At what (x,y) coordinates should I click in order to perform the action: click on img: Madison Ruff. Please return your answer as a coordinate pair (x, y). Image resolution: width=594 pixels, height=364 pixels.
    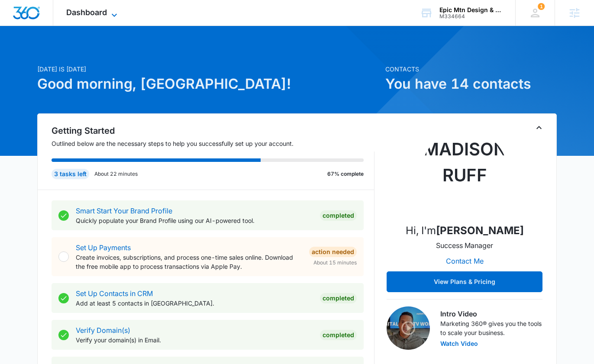
    Looking at the image, I should click on (465, 173).